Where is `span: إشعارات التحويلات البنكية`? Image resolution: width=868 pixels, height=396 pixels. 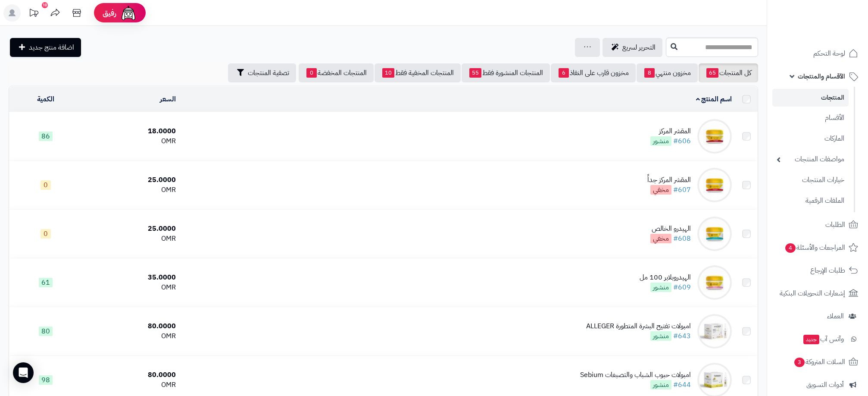
span: إشعارات التحويلات البنكية is located at coordinates (812, 293).